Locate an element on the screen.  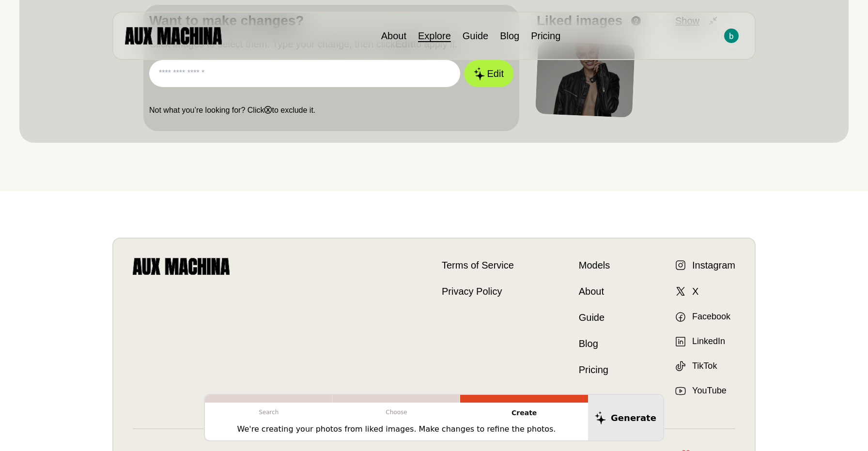
a: X is located at coordinates (686, 291).